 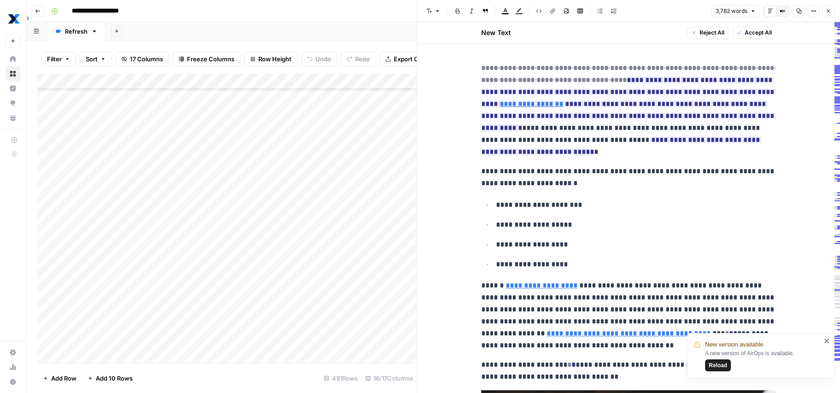 I want to click on button: Reject All, so click(x=708, y=33).